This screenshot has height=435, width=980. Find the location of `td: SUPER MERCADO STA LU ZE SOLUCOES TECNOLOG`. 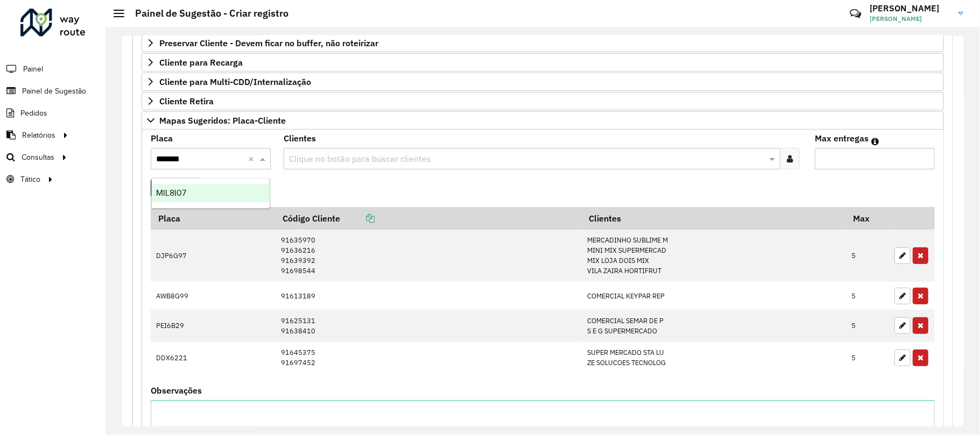

td: SUPER MERCADO STA LU ZE SOLUCOES TECNOLOG is located at coordinates (714, 357).